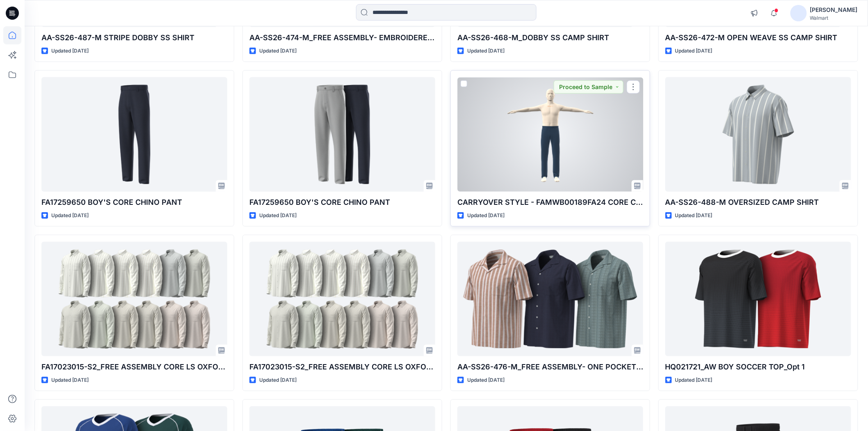 This screenshot has width=868, height=431. I want to click on img: avatar, so click(799, 13).